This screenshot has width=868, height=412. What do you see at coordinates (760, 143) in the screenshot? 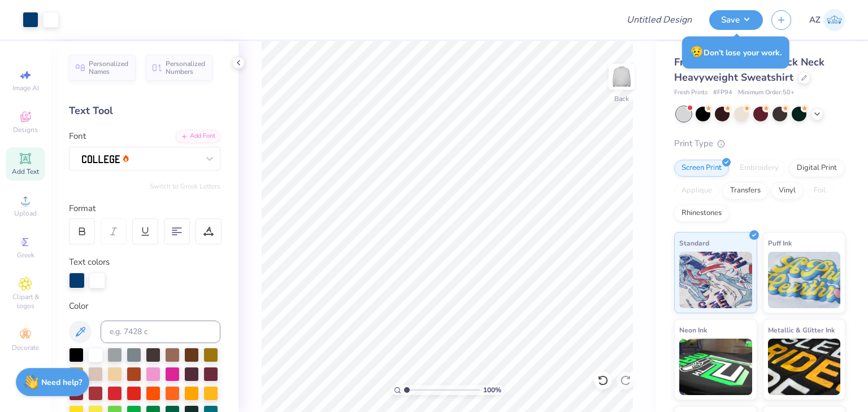
I see `div: Print Type` at bounding box center [760, 143].